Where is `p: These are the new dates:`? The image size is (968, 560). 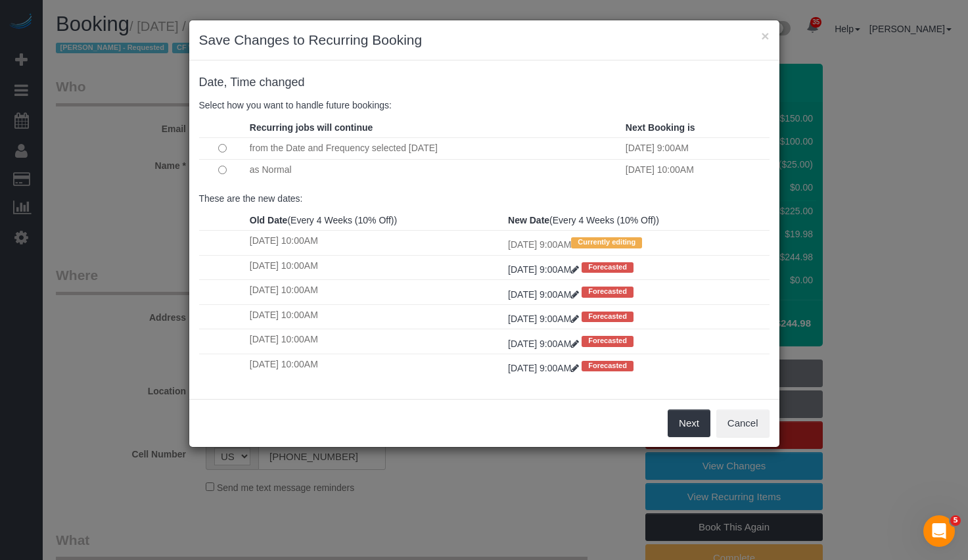 p: These are the new dates: is located at coordinates (484, 198).